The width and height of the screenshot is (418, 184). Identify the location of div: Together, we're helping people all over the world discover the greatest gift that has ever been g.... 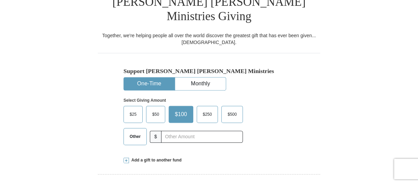
(209, 39).